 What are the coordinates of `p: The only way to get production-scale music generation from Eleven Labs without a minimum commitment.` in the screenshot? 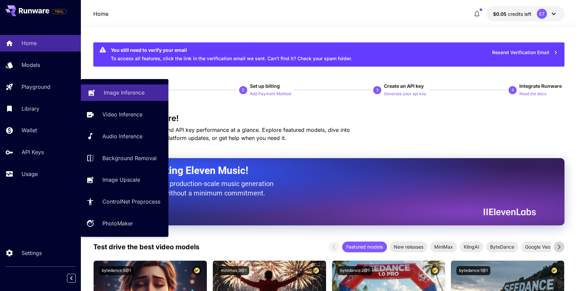 It's located at (194, 189).